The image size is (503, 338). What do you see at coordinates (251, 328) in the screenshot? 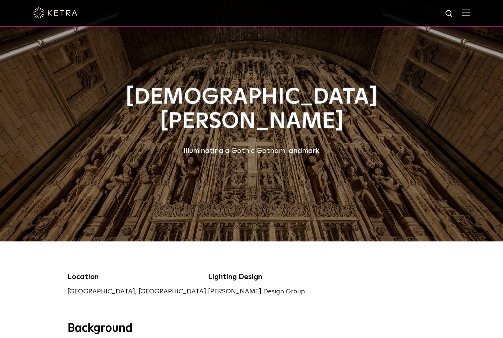
I see `h3: Background` at bounding box center [251, 328].